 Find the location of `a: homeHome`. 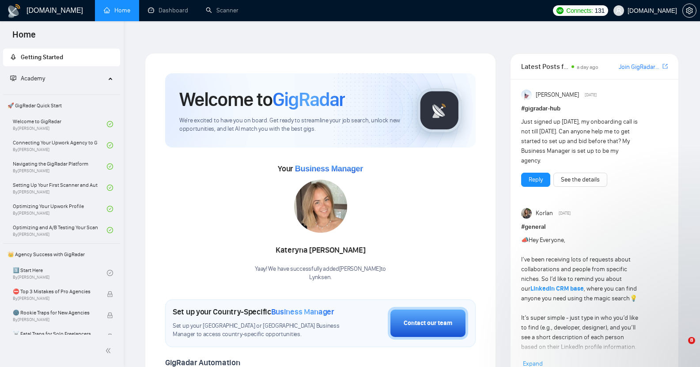

a: homeHome is located at coordinates (117, 10).